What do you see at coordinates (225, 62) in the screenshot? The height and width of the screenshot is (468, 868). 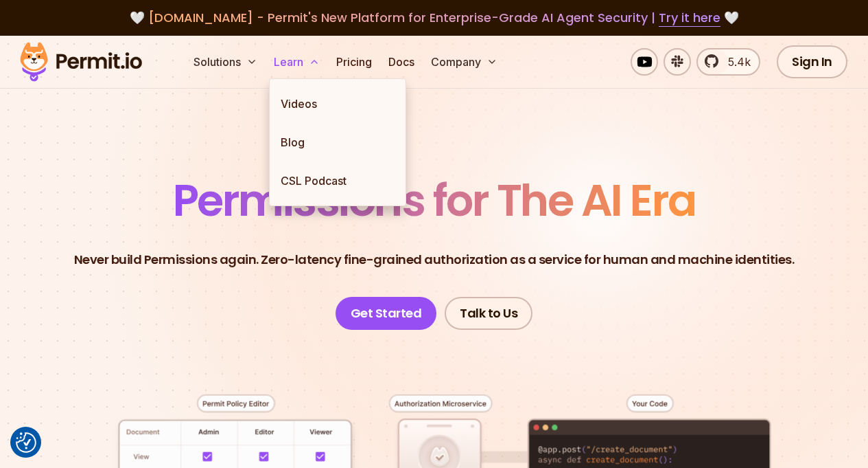 I see `button: Solutions` at bounding box center [225, 62].